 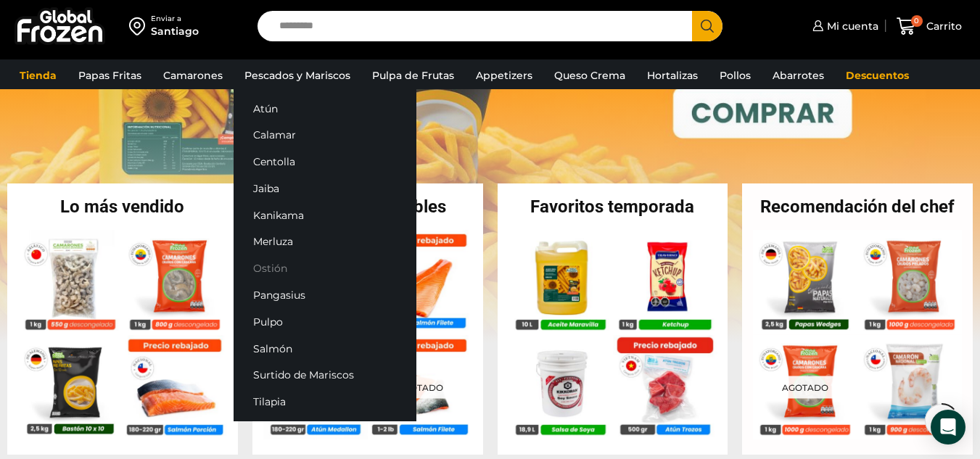 I want to click on a: Tienda, so click(x=38, y=75).